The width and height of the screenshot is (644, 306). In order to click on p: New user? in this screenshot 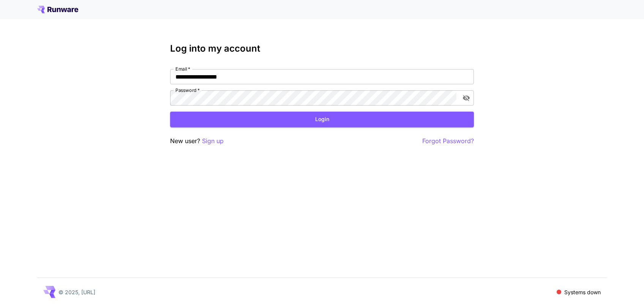, I will do `click(196, 141)`.